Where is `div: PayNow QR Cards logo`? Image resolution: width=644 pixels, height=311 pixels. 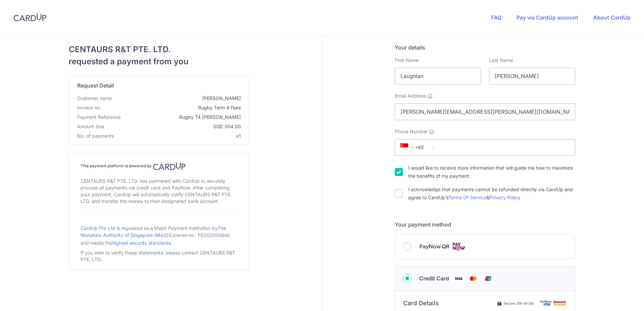
div: PayNow QR Cards logo is located at coordinates (485, 246).